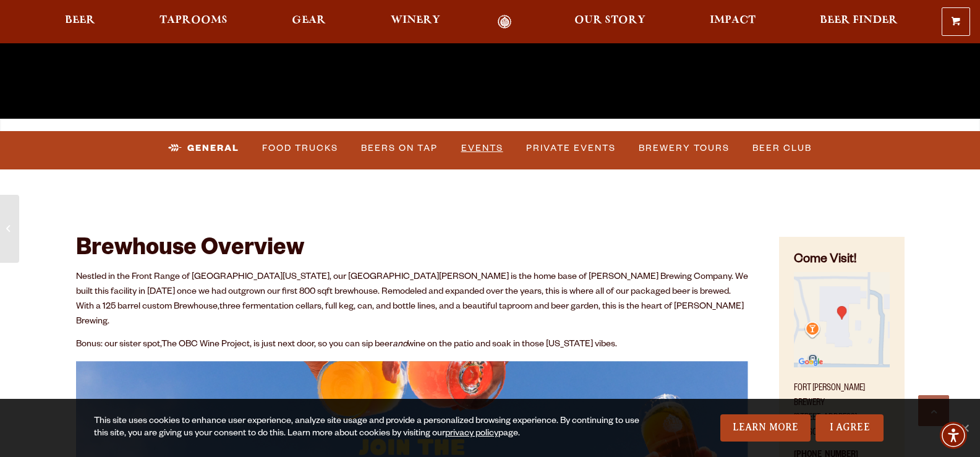 Image resolution: width=980 pixels, height=457 pixels. Describe the element at coordinates (504, 22) in the screenshot. I see `a: Odell Home` at that location.